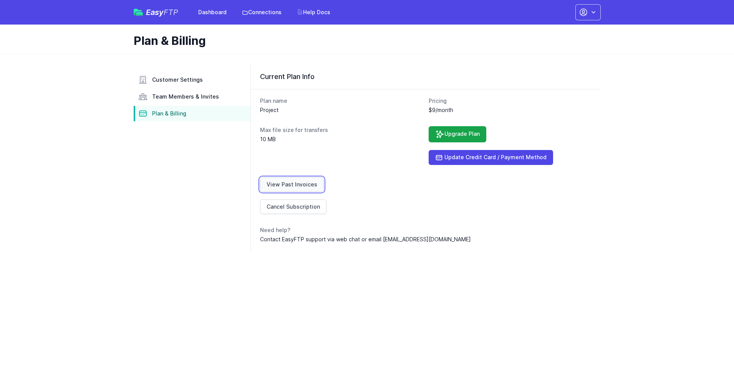  I want to click on dt: Plan name, so click(341, 101).